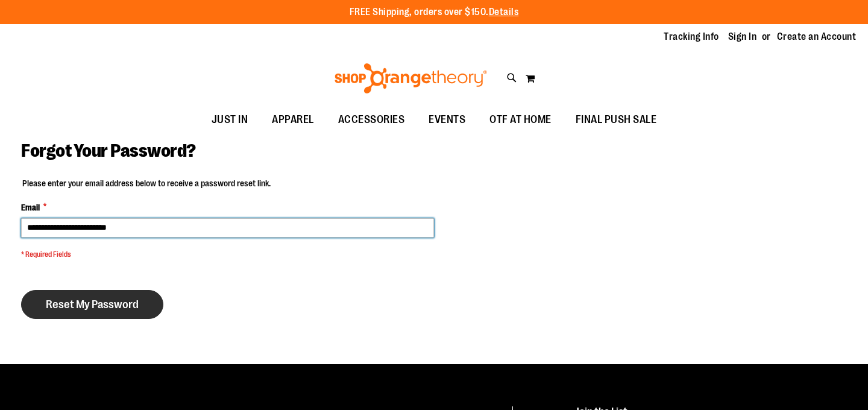  Describe the element at coordinates (230, 120) in the screenshot. I see `a: JUST IN` at that location.